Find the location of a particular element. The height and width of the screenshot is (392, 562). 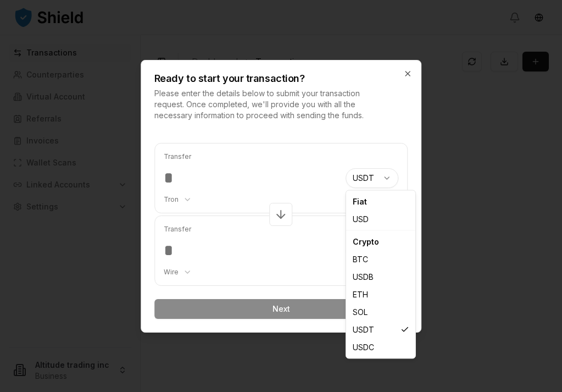

span: USDC is located at coordinates (363, 347).